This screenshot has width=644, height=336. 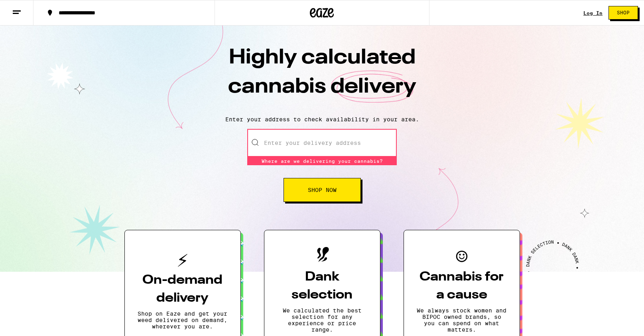 What do you see at coordinates (322, 190) in the screenshot?
I see `button: Shop Now` at bounding box center [322, 190].